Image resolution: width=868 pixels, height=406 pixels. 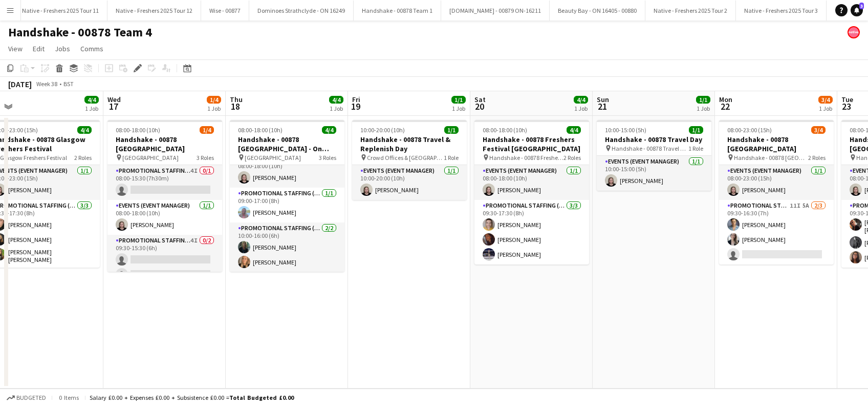 What do you see at coordinates (861, 6) in the screenshot?
I see `span: 3` at bounding box center [861, 6].